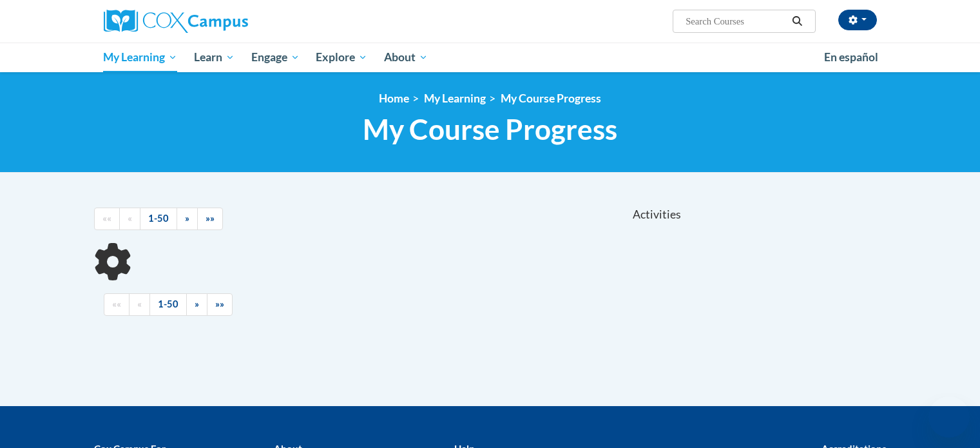 The width and height of the screenshot is (980, 448). Describe the element at coordinates (406, 57) in the screenshot. I see `a: About` at that location.